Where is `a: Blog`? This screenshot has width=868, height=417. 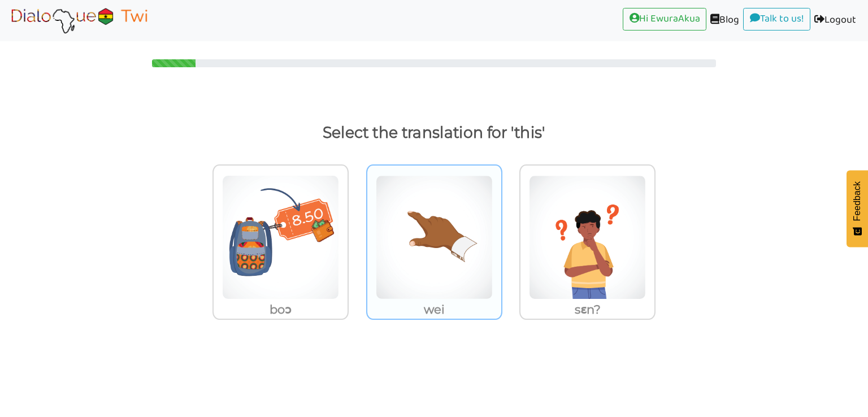
a: Blog is located at coordinates (725, 20).